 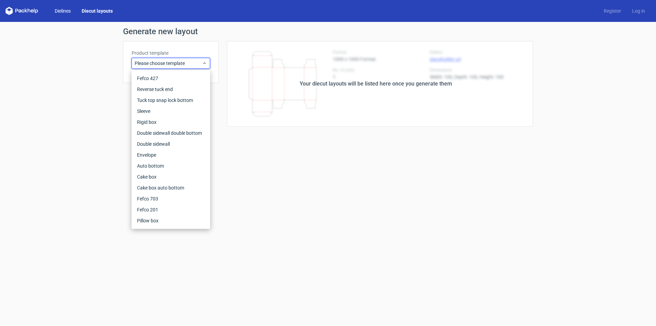 I want to click on div: Double sidewall double bottom, so click(x=171, y=133).